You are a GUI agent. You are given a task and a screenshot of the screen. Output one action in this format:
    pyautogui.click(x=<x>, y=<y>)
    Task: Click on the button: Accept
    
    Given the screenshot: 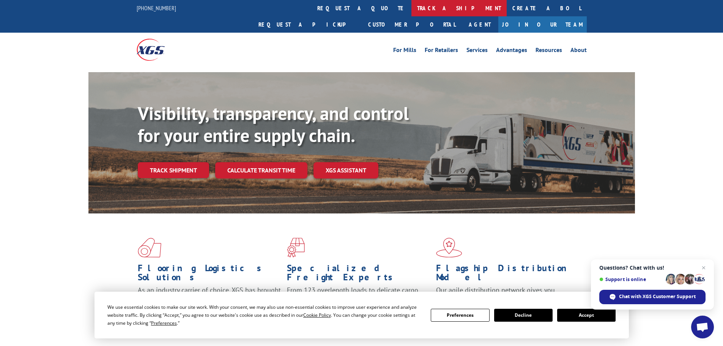 What is the action you would take?
    pyautogui.click(x=586, y=315)
    